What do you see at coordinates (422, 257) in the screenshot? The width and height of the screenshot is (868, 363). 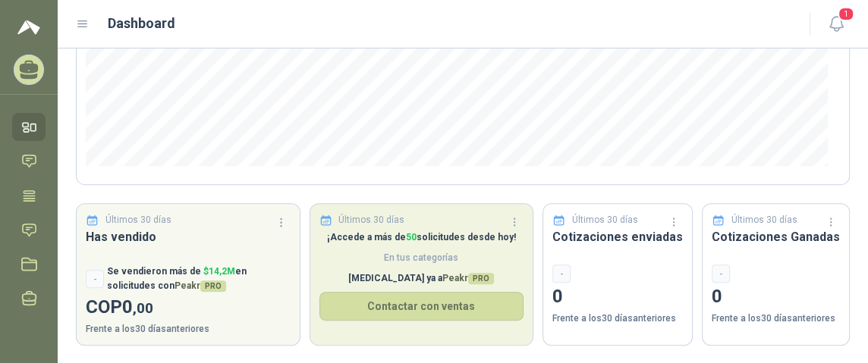 I see `span: En tus categorías` at bounding box center [422, 257].